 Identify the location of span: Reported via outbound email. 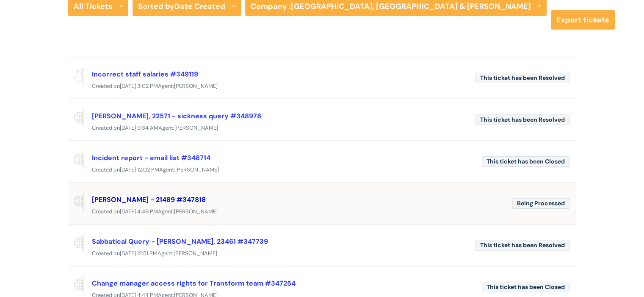
(75, 76).